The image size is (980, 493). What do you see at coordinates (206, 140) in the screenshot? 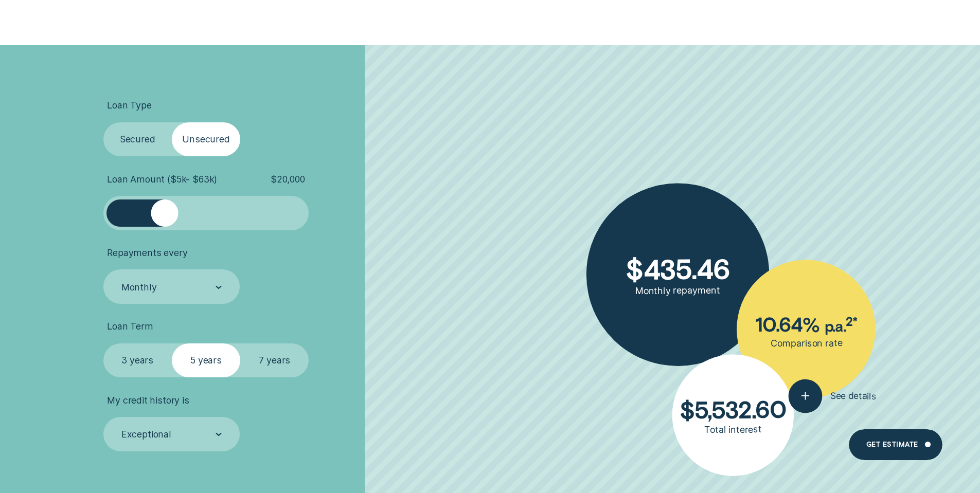
I see `label: Unsecured` at bounding box center [206, 140].